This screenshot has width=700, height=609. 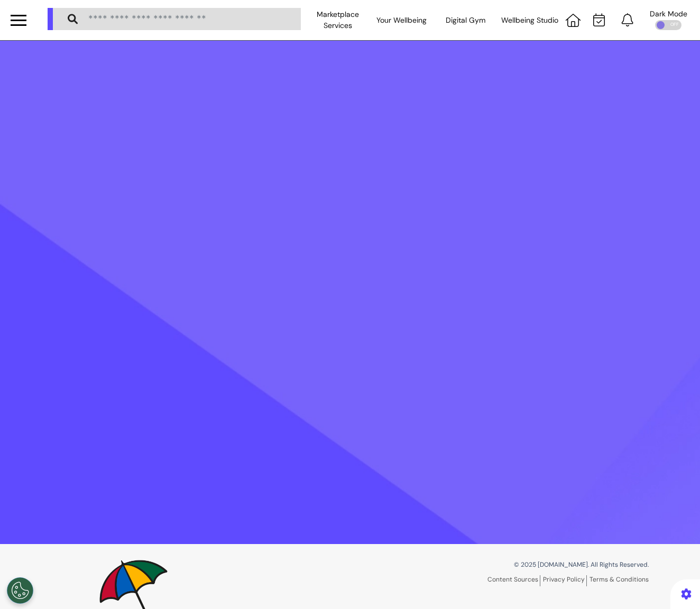 I want to click on a: Terms & Conditions, so click(x=619, y=579).